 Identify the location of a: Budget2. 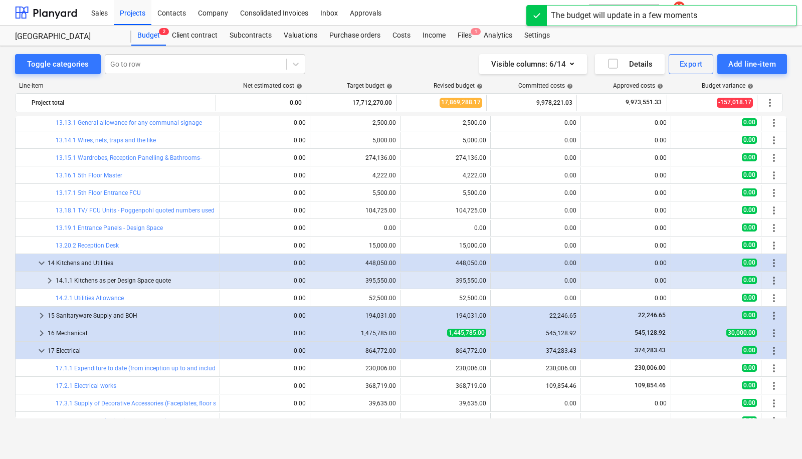
(148, 36).